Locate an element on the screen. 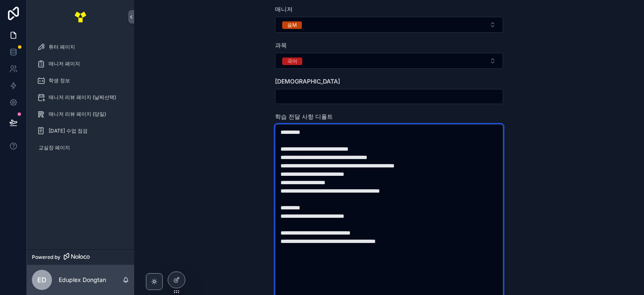 Image resolution: width=644 pixels, height=295 pixels. span: 교실장 페이지 is located at coordinates (54, 148).